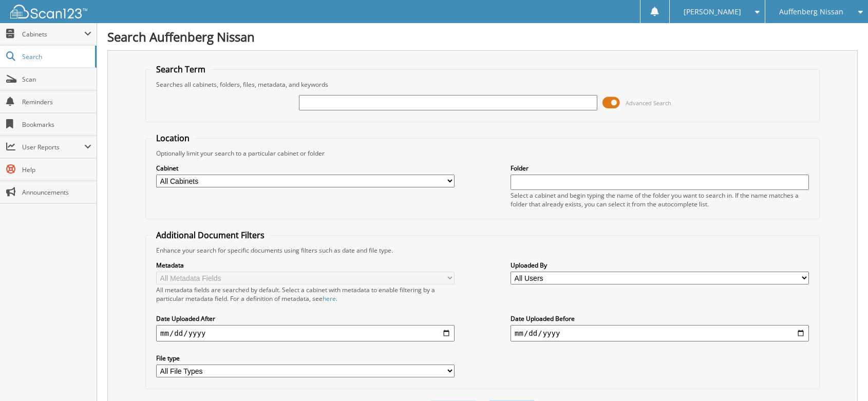 This screenshot has height=401, width=868. I want to click on span: Auffenberg Nissan, so click(811, 12).